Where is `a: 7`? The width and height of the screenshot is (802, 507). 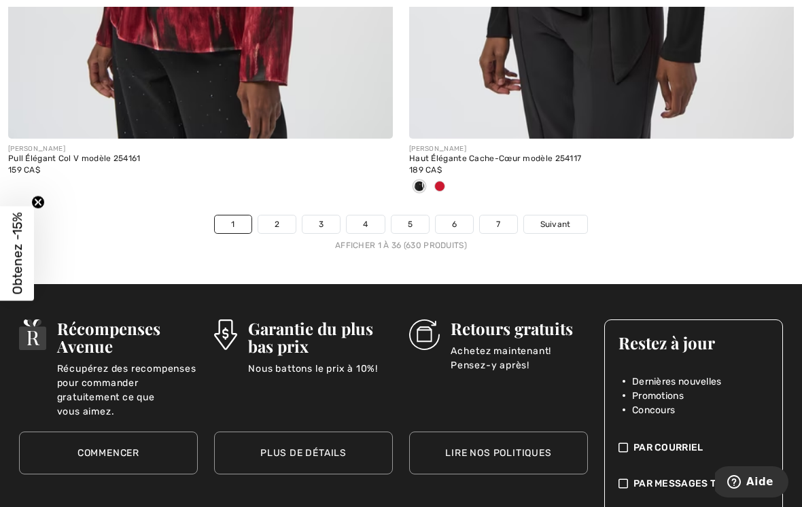 a: 7 is located at coordinates (498, 224).